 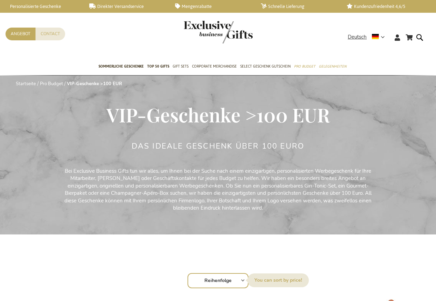 I want to click on a: Sommerliche geschenke, so click(x=121, y=67).